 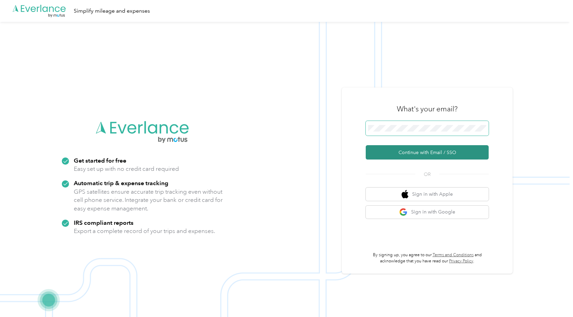 I want to click on a: Terms and Conditions, so click(x=453, y=255).